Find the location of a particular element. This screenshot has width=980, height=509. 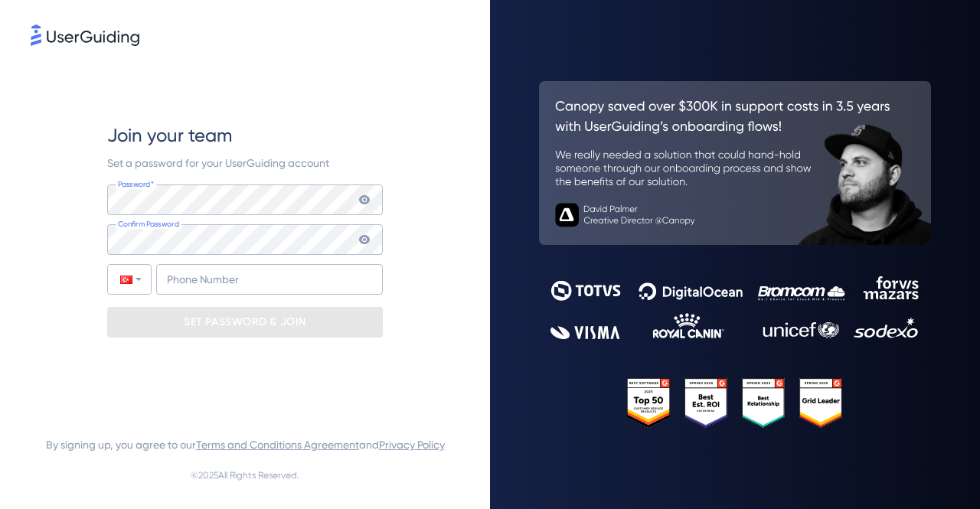

span: Set a password for your UserGuiding account is located at coordinates (219, 163).